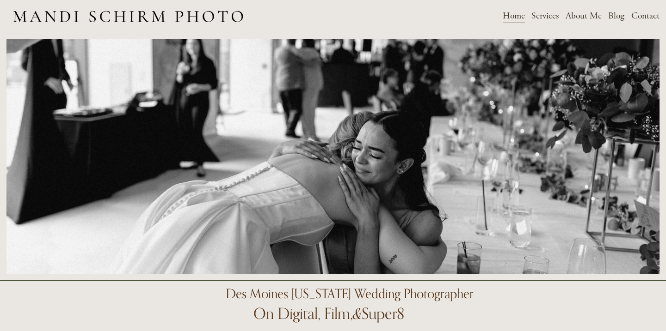 This screenshot has width=666, height=331. What do you see at coordinates (329, 314) in the screenshot?
I see `h1: On Digital, Film, Super8` at bounding box center [329, 314].